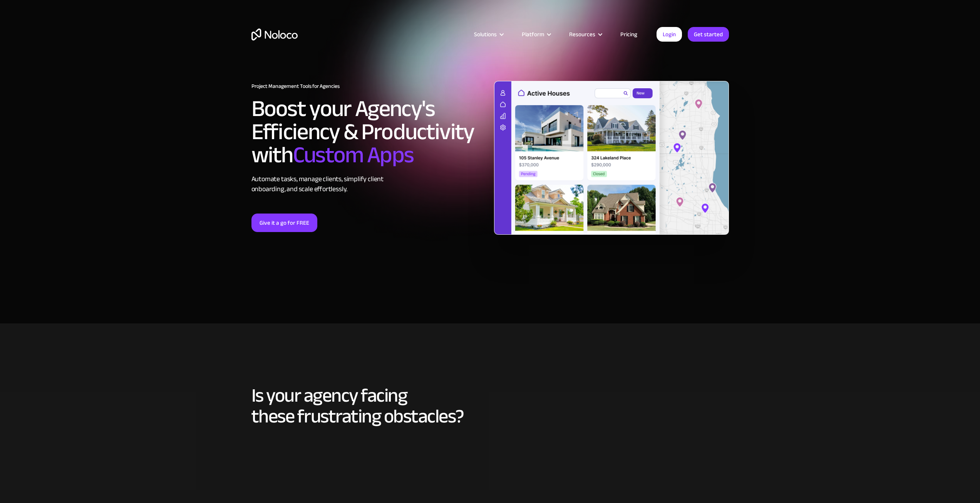  I want to click on h1: Project Management Tools for Agencies, so click(369, 86).